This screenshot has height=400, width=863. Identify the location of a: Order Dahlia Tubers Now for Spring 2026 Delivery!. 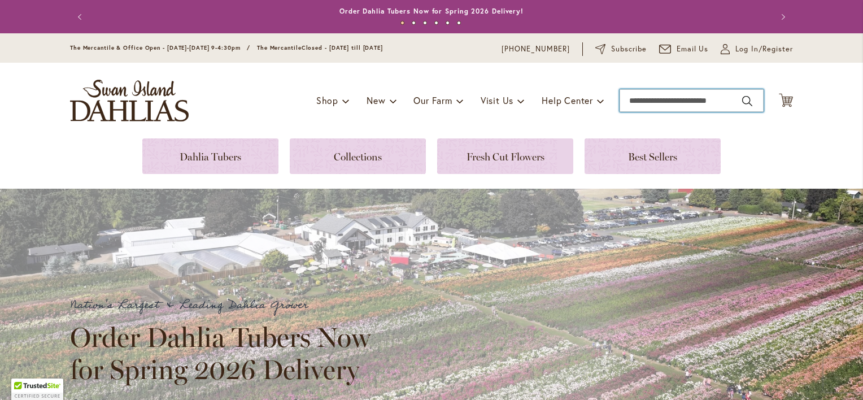
(432, 11).